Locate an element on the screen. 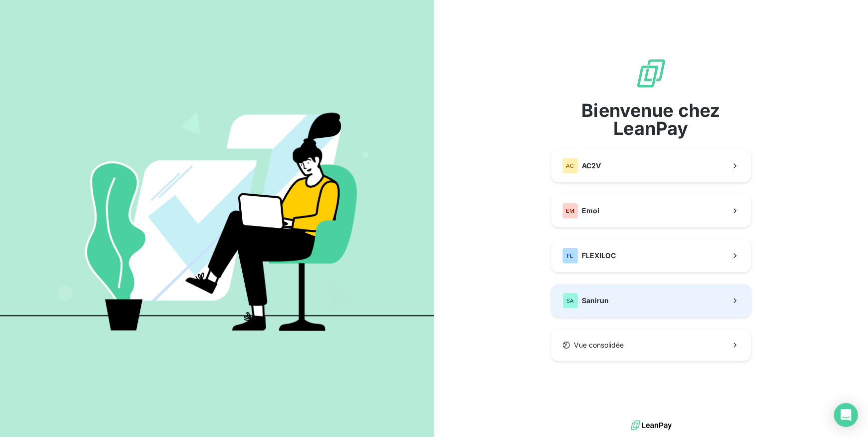  div: AC is located at coordinates (571, 166).